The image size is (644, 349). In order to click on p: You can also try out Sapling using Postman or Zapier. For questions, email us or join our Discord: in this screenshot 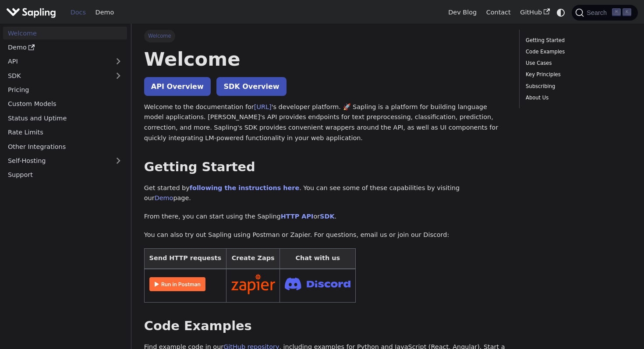, I will do `click(325, 235)`.